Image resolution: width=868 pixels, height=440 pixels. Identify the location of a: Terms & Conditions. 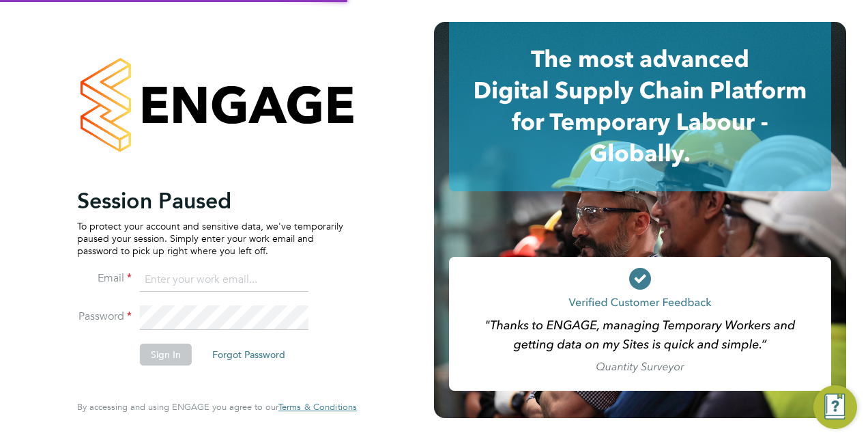
(318, 407).